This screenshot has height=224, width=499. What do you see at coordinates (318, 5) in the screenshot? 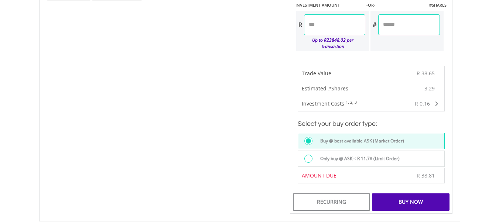
I see `label: INVESTMENT AMOUNT` at bounding box center [318, 5].